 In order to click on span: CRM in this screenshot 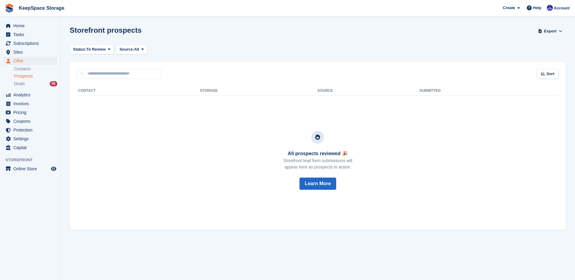, I will do `click(32, 61)`.